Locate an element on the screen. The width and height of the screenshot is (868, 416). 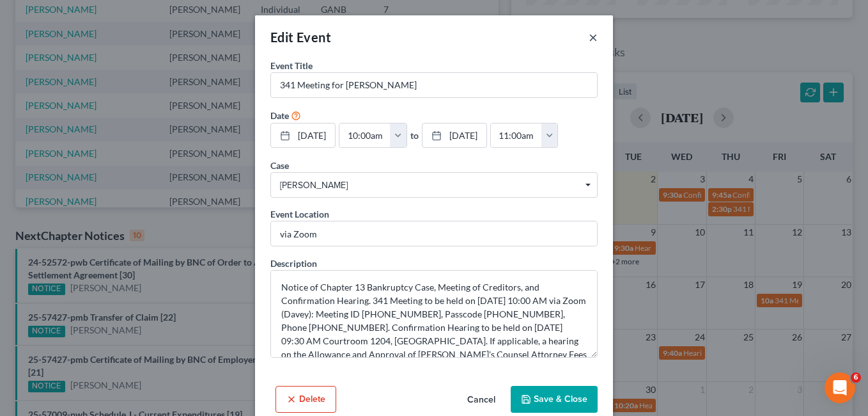
input: Enter event name... is located at coordinates (434, 85).